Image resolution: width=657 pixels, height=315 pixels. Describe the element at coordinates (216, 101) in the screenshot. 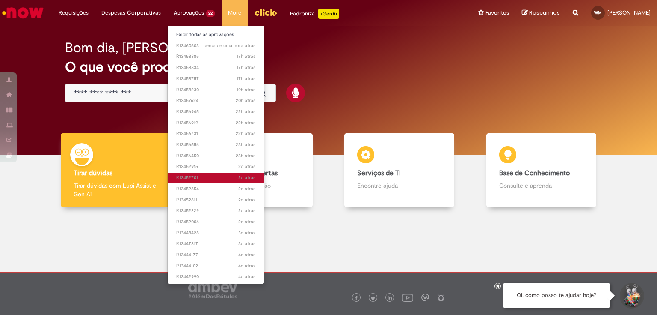

I see `a: Aberto R13457624 :` at that location.